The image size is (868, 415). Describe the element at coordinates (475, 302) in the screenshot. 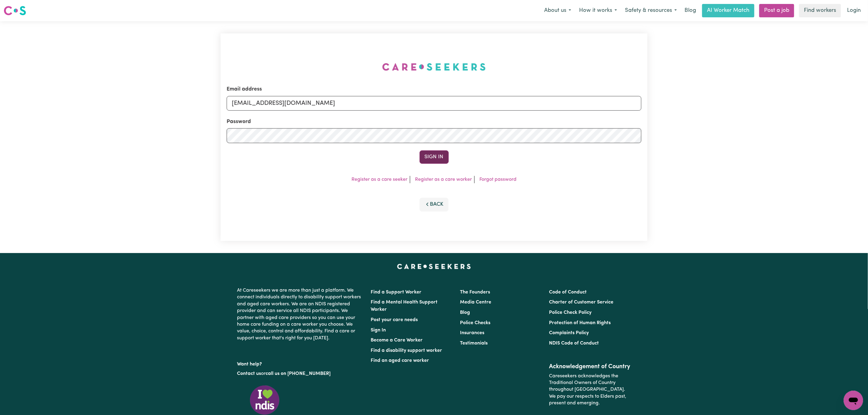

I see `a: Media Centre` at that location.